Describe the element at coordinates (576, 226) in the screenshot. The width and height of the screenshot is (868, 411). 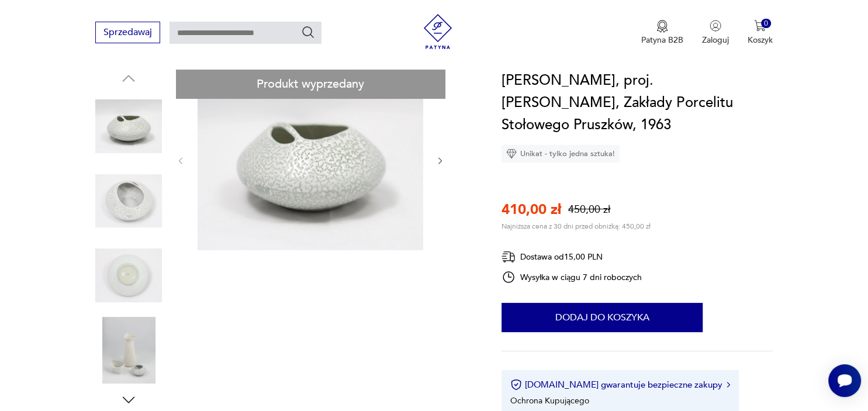
I see `p: Najniższa cena z 30 dni przed obniżką: 450,00 zł` at that location.